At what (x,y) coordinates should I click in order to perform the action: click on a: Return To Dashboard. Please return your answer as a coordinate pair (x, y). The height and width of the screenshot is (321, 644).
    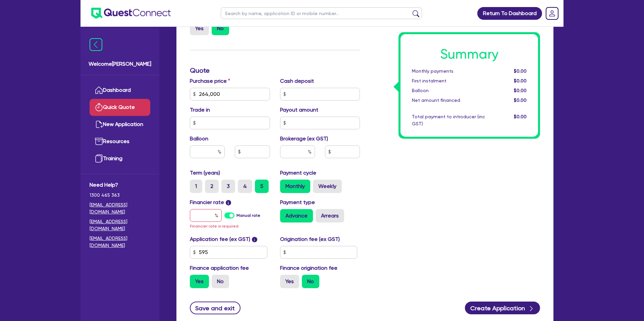
    Looking at the image, I should click on (509, 14).